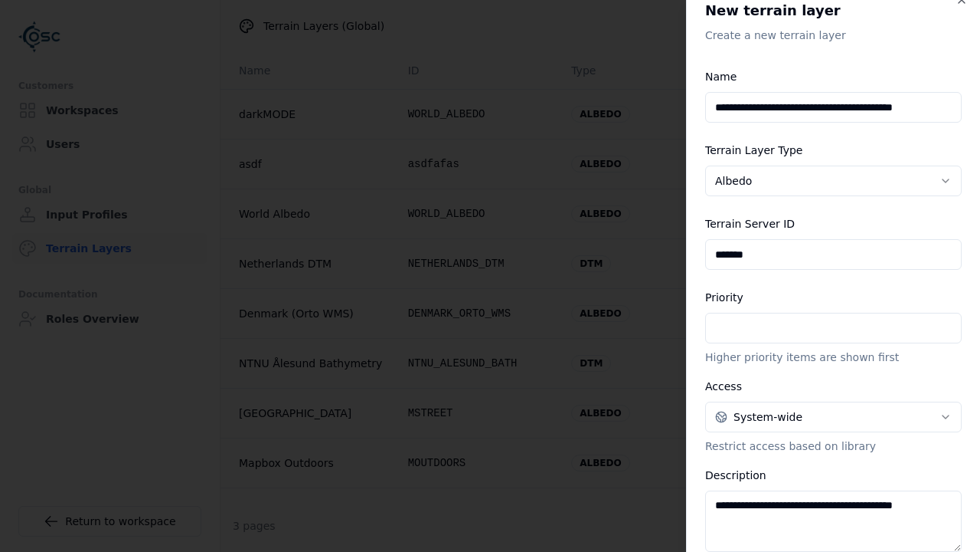 Image resolution: width=980 pixels, height=552 pixels. What do you see at coordinates (754, 150) in the screenshot?
I see `label: Terrain Layer Type` at bounding box center [754, 150].